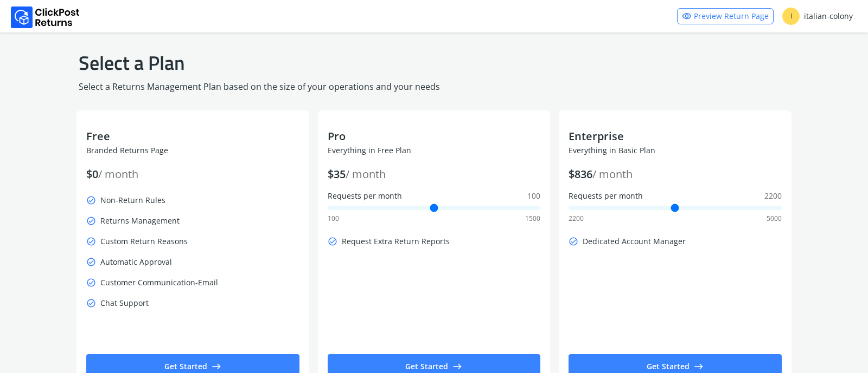 The height and width of the screenshot is (373, 868). What do you see at coordinates (45, 18) in the screenshot?
I see `img: Logo` at bounding box center [45, 18].